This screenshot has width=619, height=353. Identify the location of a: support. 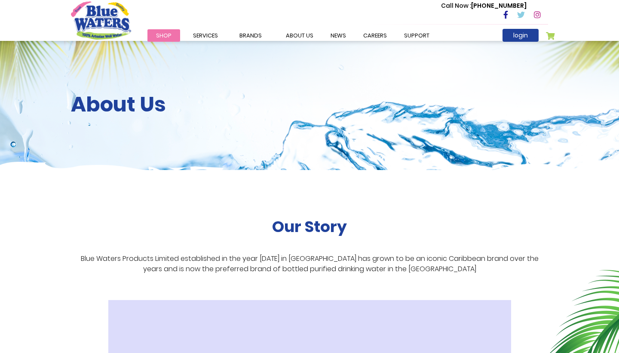
(417, 35).